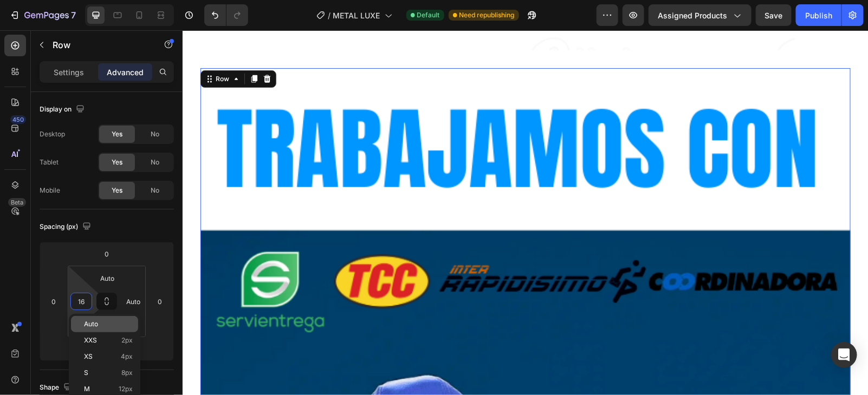 The image size is (868, 395). What do you see at coordinates (73, 15) in the screenshot?
I see `p: 7` at bounding box center [73, 15].